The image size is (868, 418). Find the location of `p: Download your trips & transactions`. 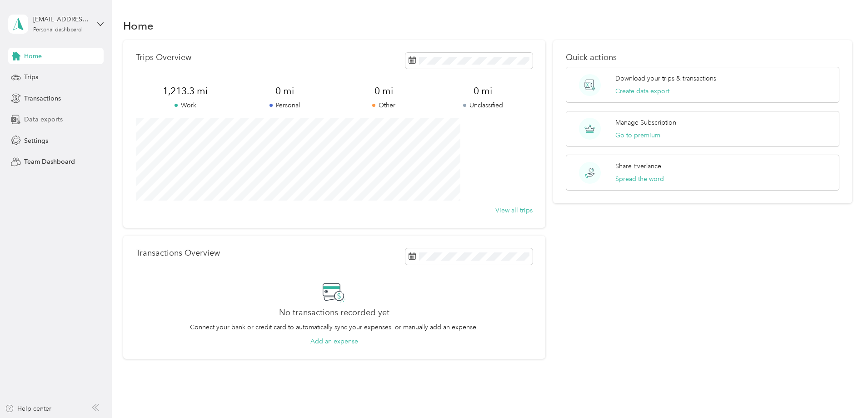

p: Download your trips & transactions is located at coordinates (666, 79).